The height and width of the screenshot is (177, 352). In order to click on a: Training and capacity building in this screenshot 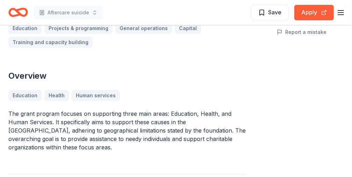, I will do `click(50, 42)`.